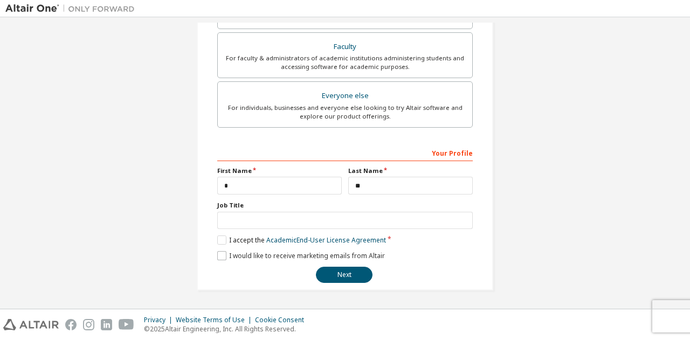  I want to click on img: altair_logo.svg, so click(31, 325).